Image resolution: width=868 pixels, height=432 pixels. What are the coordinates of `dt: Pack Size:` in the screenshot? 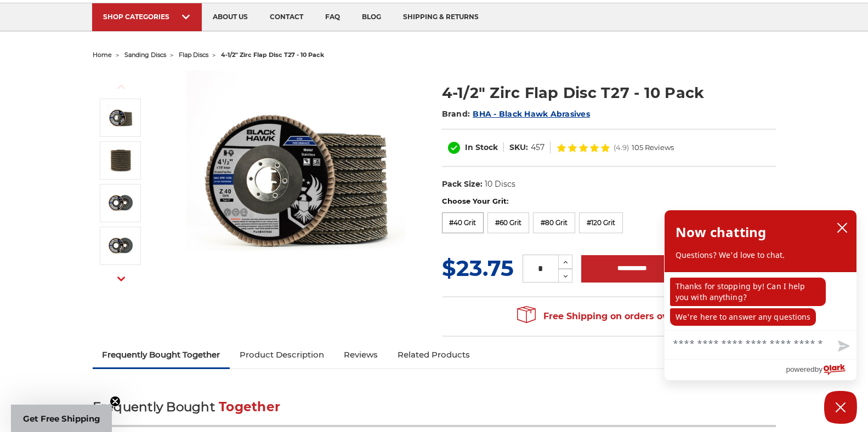 It's located at (462, 184).